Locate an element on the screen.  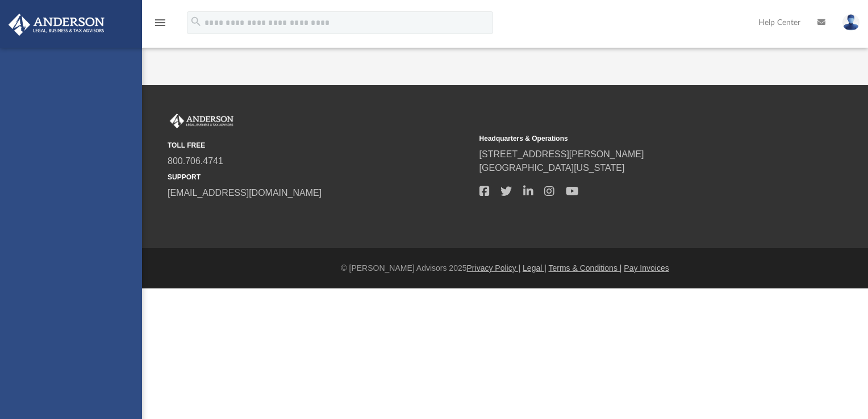
a: 800.706.4741 is located at coordinates (195, 161).